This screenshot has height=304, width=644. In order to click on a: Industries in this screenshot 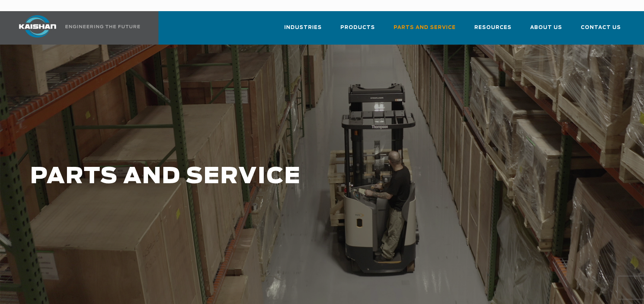, I will do `click(303, 31)`.